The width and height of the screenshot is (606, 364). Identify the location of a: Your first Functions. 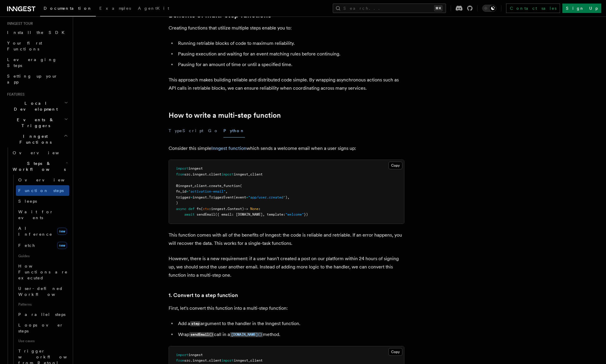
(37, 46).